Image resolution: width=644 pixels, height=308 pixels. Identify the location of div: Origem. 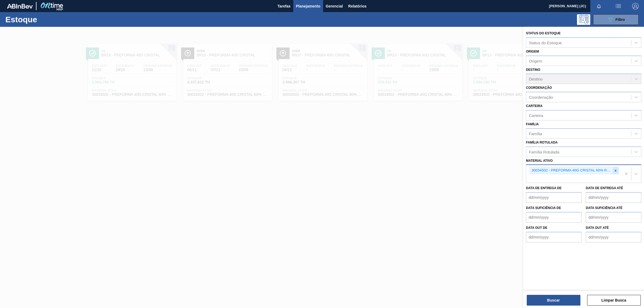
(536, 61).